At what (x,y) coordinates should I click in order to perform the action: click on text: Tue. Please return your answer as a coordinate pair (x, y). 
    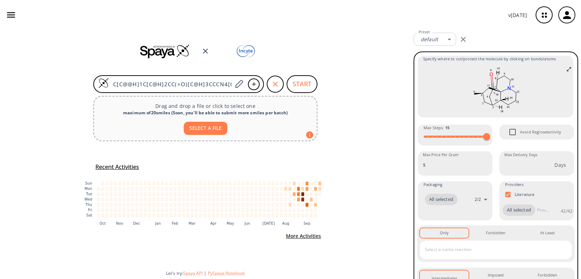
    Looking at the image, I should click on (89, 194).